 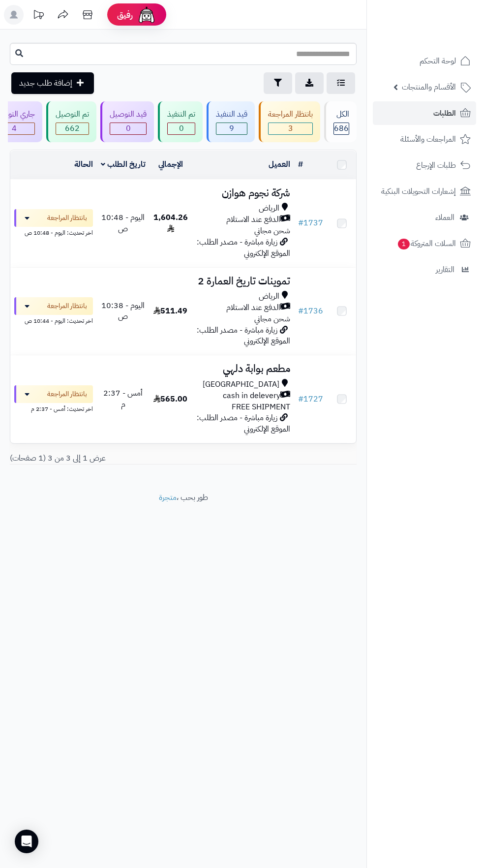 I want to click on span: اليوم - 10:38 ص, so click(x=123, y=311).